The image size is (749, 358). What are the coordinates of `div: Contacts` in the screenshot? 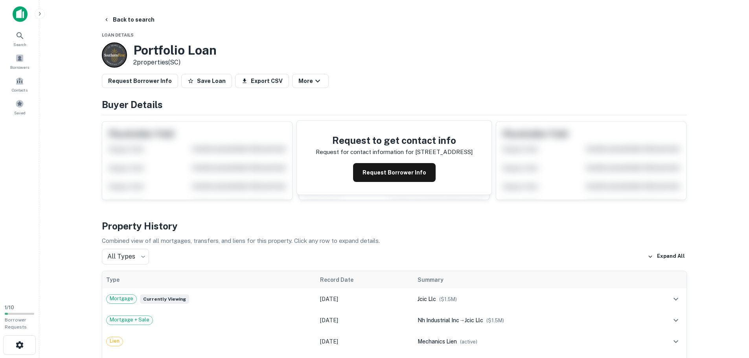 It's located at (20, 84).